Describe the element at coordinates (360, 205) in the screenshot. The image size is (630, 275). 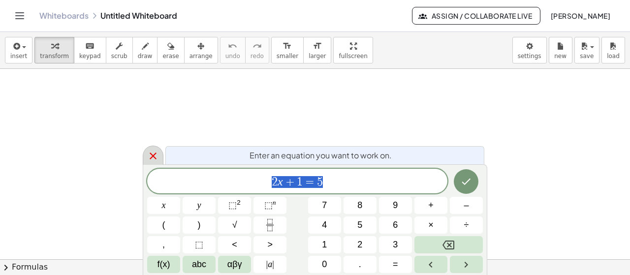
I see `button: 8` at that location.